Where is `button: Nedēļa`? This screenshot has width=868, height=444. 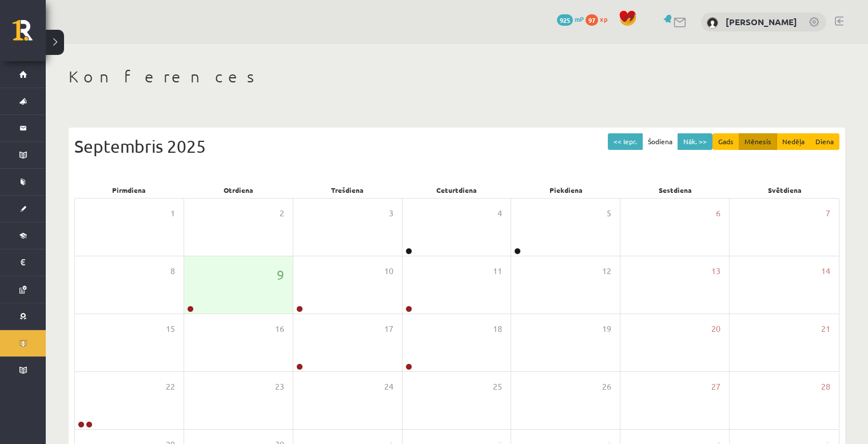
button: Nedēļa is located at coordinates (793, 141).